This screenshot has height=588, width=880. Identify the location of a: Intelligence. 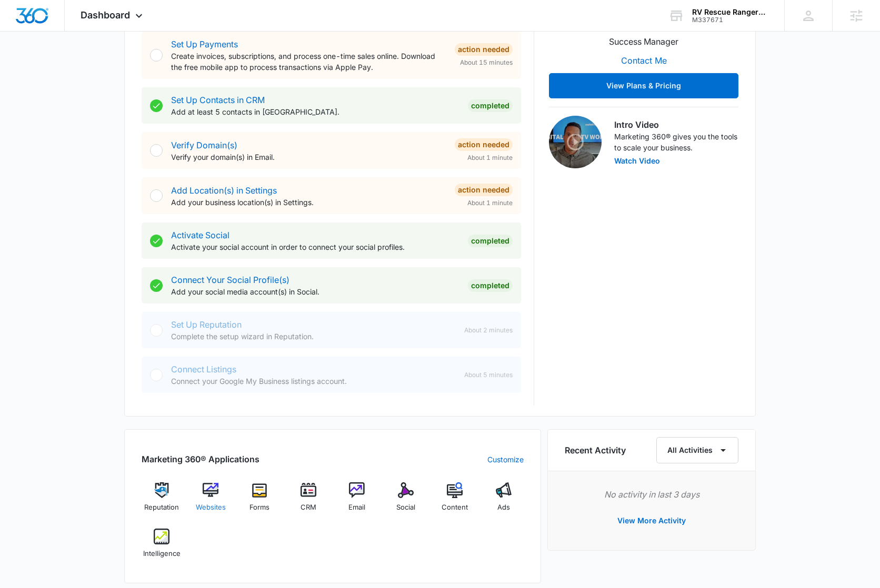
(162, 547).